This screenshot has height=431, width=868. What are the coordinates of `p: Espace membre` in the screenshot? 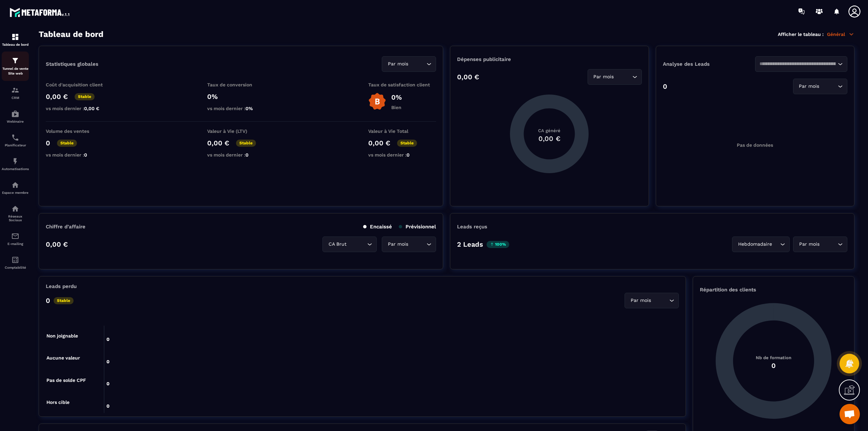 It's located at (15, 193).